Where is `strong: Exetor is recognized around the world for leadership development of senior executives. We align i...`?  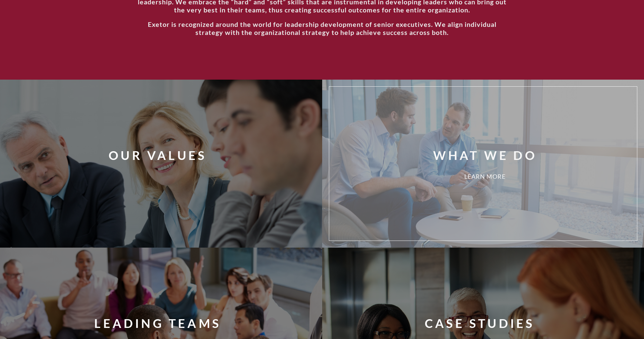 strong: Exetor is recognized around the world for leadership development of senior executives. We align i... is located at coordinates (322, 28).